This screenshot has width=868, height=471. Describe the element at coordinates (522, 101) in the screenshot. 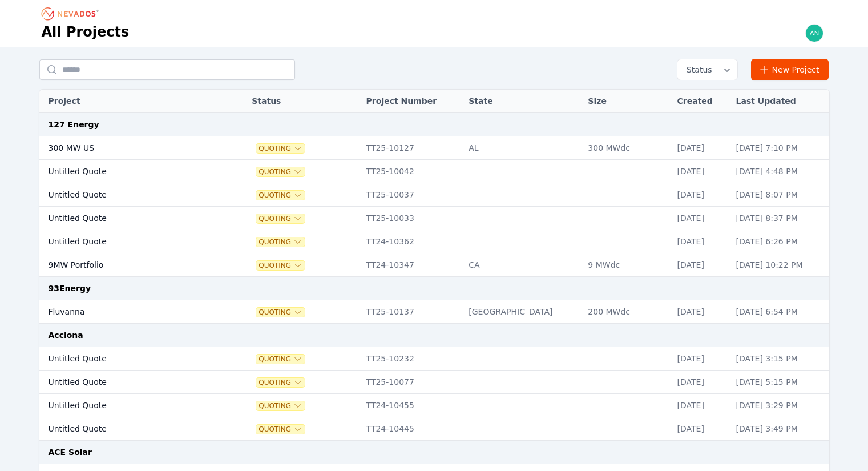

I see `th: State` at that location.